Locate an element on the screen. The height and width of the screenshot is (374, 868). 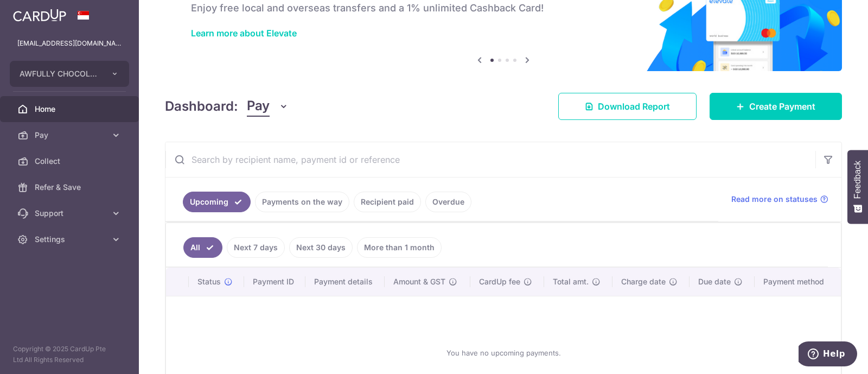
th: Payment method is located at coordinates (797, 281).